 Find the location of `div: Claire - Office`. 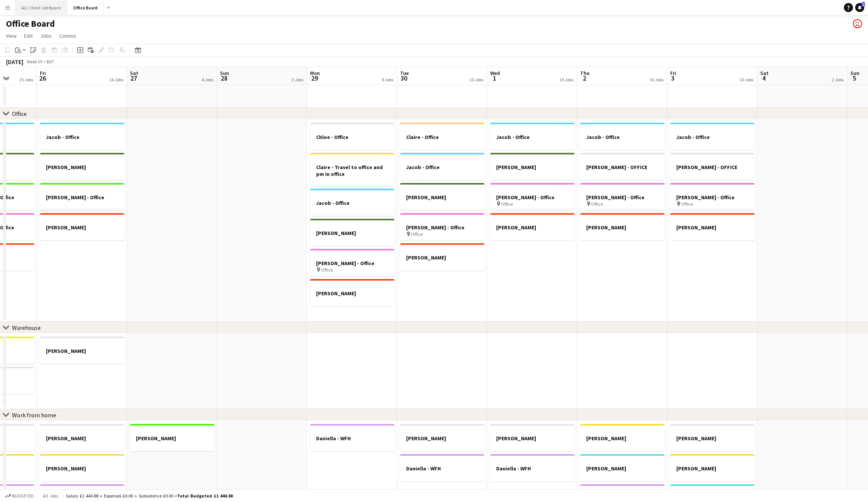

div: Claire - Office is located at coordinates (442, 137).